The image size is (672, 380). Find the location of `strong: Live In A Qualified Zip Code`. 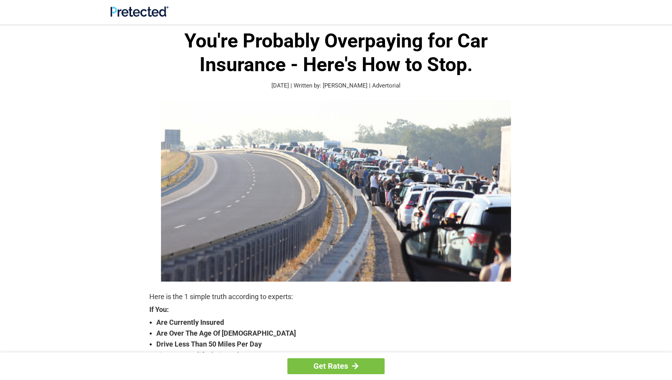

strong: Live In A Qualified Zip Code is located at coordinates (340, 355).